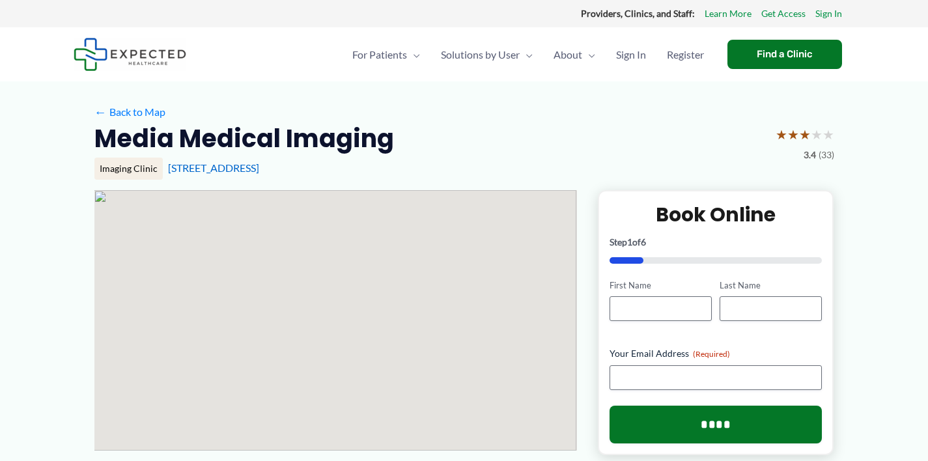 Image resolution: width=928 pixels, height=461 pixels. Describe the element at coordinates (631, 55) in the screenshot. I see `span: Sign In` at that location.